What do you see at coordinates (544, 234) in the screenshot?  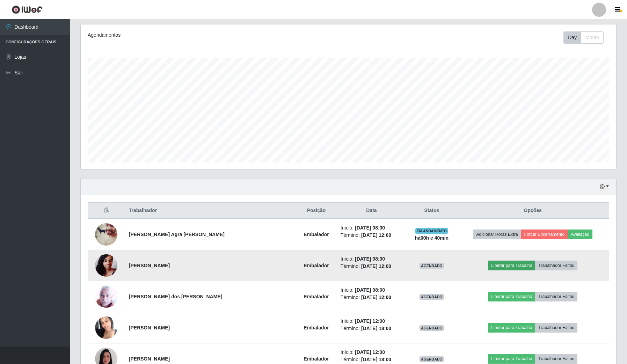 I see `button: Forçar Encerramento` at bounding box center [544, 234].